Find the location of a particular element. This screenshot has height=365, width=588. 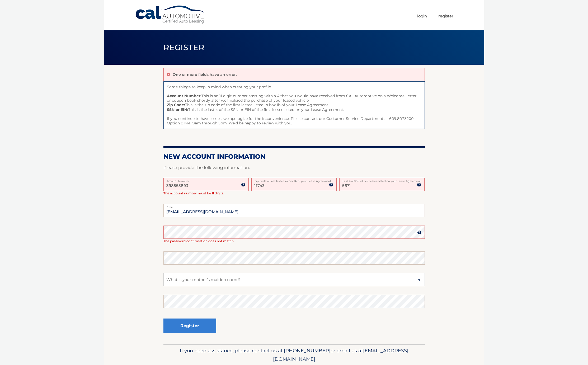

h2: New Account Information is located at coordinates (294, 156).